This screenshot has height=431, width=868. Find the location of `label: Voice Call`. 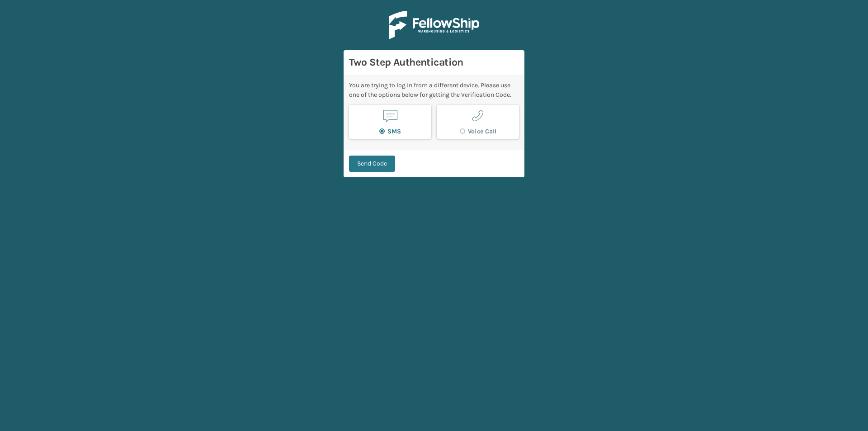

label: Voice Call is located at coordinates (478, 131).